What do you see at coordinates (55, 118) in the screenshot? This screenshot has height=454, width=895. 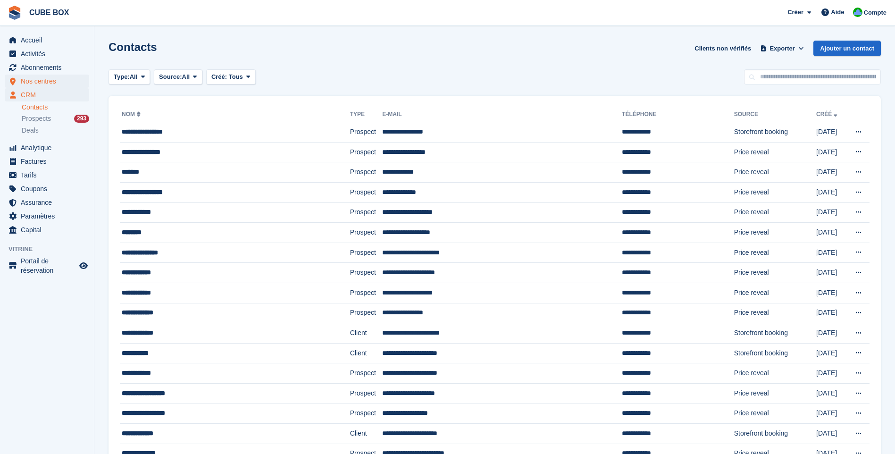 I see `a: Prospects 293` at bounding box center [55, 118].